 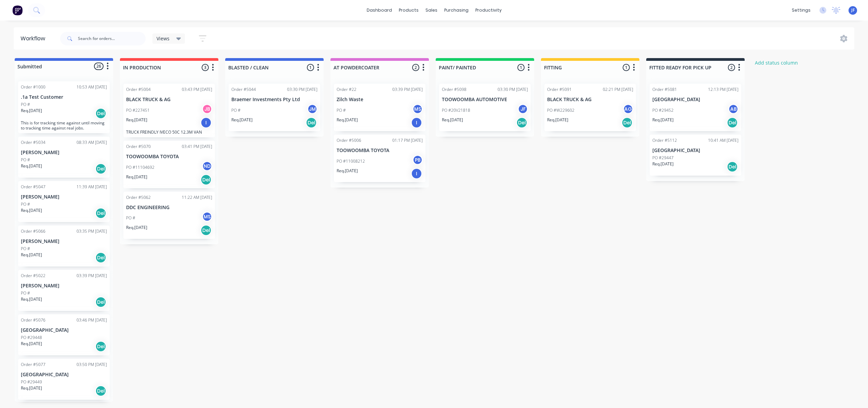 I want to click on p: Braemer Investments Pty Ltd, so click(x=274, y=100).